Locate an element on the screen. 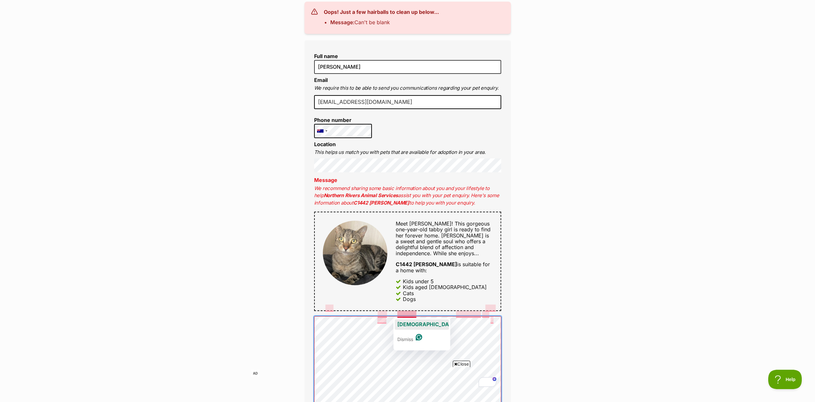  div: Australia: +61 is located at coordinates (322, 131).